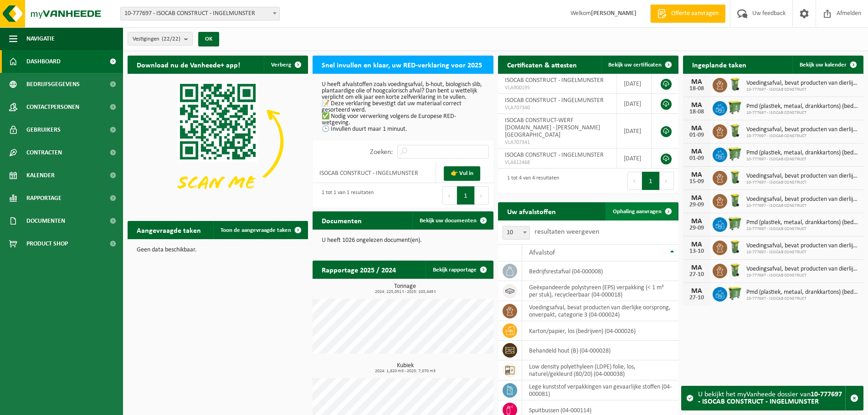  I want to click on td: geëxpandeerde polystyreen (EPS) verpakking (< 1 m² per stuk), recycleerbaar (04-000018), so click(600, 291).